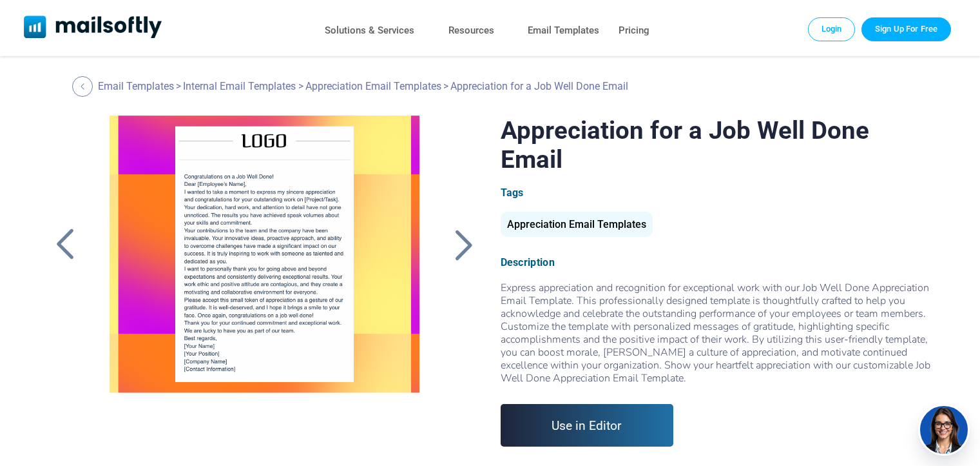 The image size is (980, 466). I want to click on a: Solutions & Services, so click(369, 30).